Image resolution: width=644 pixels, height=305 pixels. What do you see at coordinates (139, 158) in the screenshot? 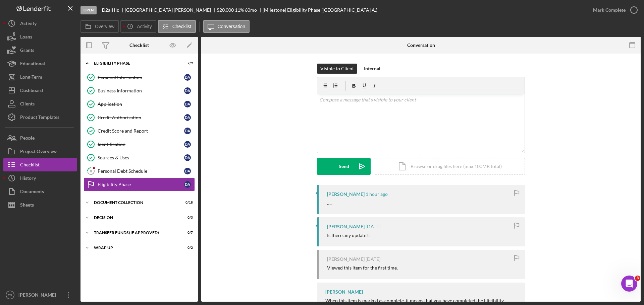
I see `a: Sources & UsesDA` at bounding box center [139, 158].